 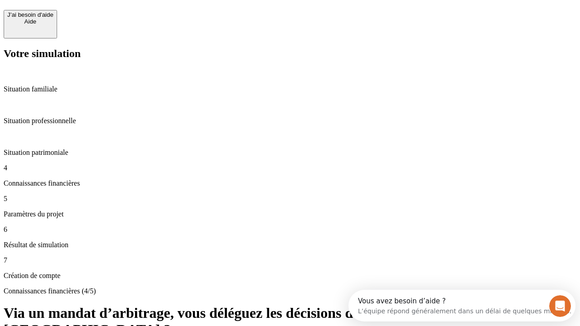 I want to click on p: 6, so click(x=290, y=230).